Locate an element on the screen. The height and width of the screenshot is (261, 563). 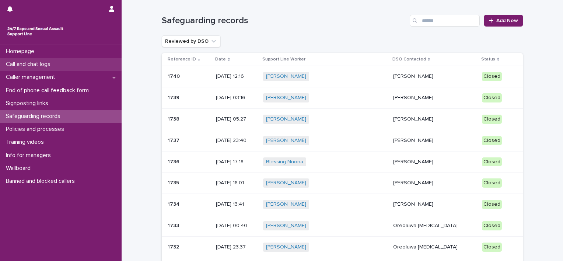
p: Policies and processes is located at coordinates (36, 129).